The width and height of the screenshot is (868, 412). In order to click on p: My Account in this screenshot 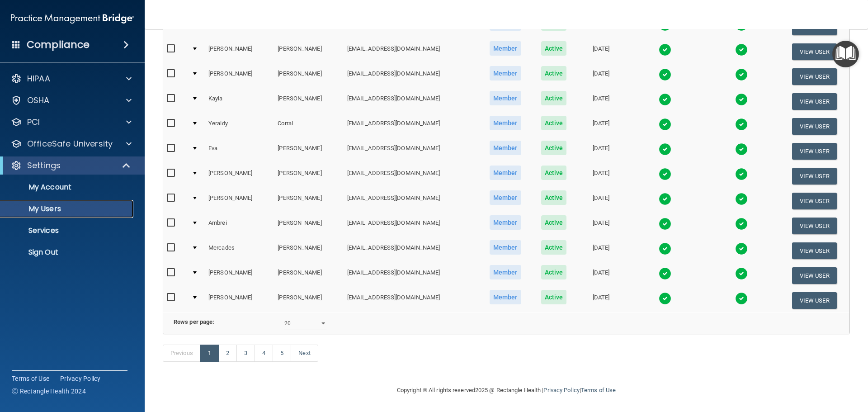, I will do `click(67, 187)`.